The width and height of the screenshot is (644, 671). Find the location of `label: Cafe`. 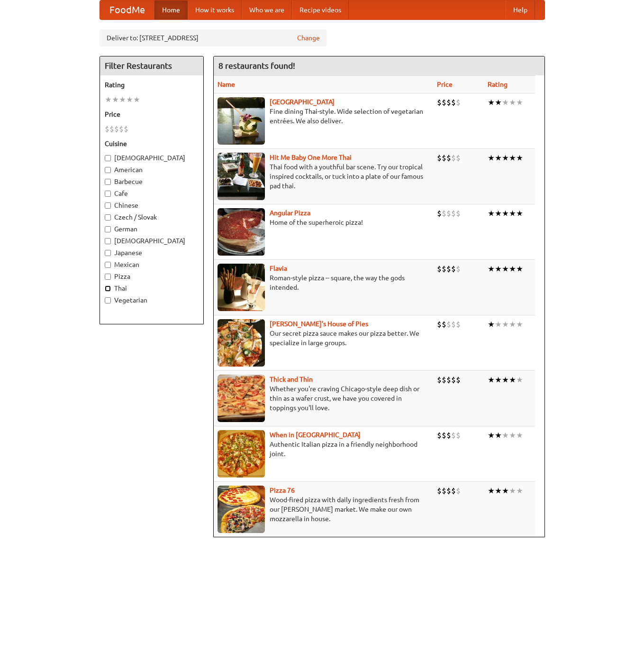

label: Cafe is located at coordinates (152, 194).